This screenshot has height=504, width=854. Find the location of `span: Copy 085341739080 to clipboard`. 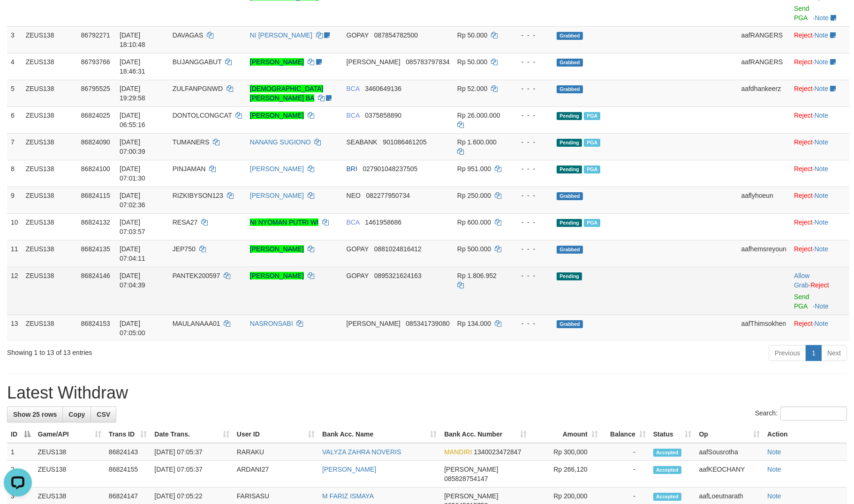

span: Copy 085341739080 to clipboard is located at coordinates (427, 324).